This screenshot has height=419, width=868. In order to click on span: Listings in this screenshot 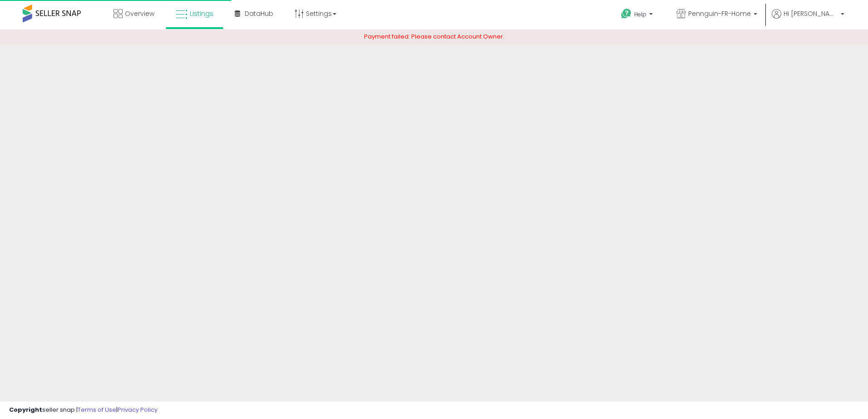, I will do `click(202, 13)`.